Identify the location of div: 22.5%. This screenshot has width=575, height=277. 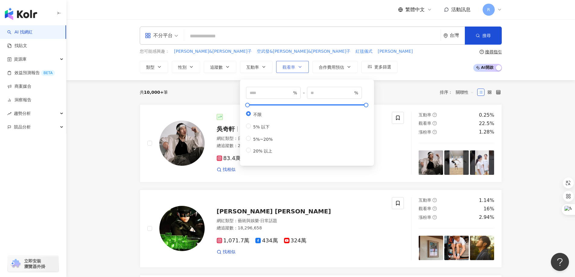
(486, 124).